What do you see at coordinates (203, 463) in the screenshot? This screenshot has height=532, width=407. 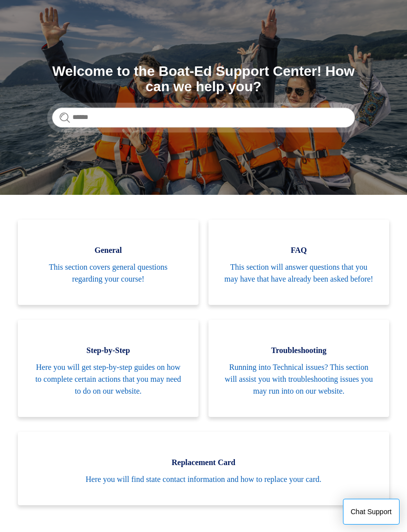 I see `span: Replacement Card` at bounding box center [203, 463].